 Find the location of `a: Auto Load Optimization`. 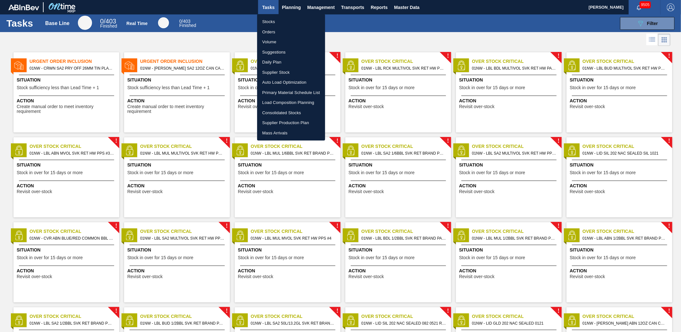

a: Auto Load Optimization is located at coordinates (291, 82).